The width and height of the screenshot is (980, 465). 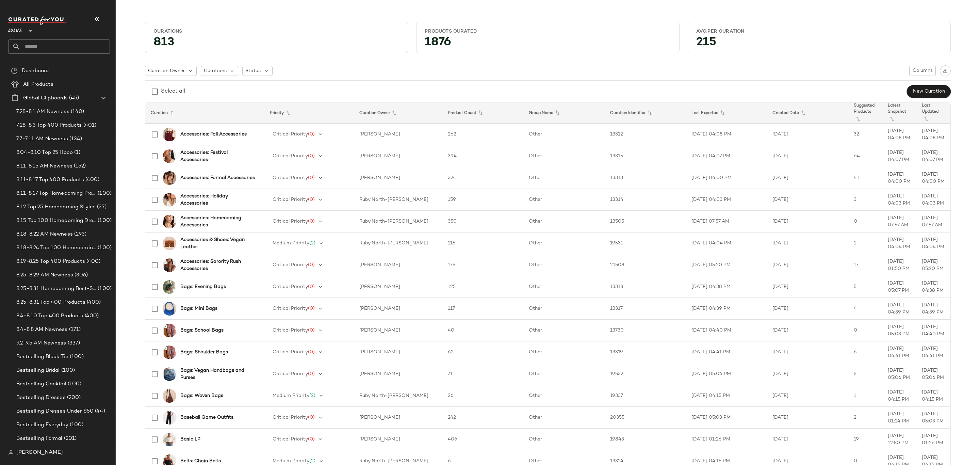 What do you see at coordinates (56, 207) in the screenshot?
I see `span: 8.12 Top 25 Homecoming Styles` at bounding box center [56, 207].